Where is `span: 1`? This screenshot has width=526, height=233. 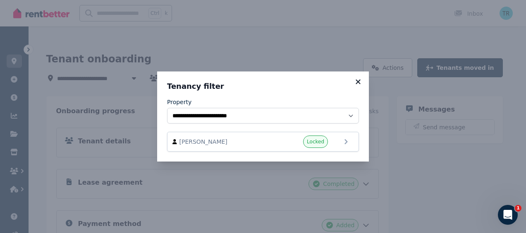 span: 1 is located at coordinates (518, 208).